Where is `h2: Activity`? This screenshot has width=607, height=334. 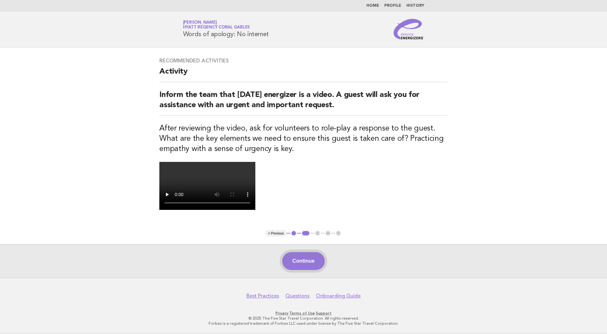 h2: Activity is located at coordinates (303, 74).